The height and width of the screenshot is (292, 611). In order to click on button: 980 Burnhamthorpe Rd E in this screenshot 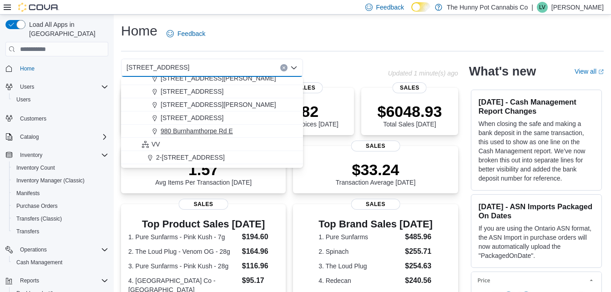, I will do `click(212, 131)`.